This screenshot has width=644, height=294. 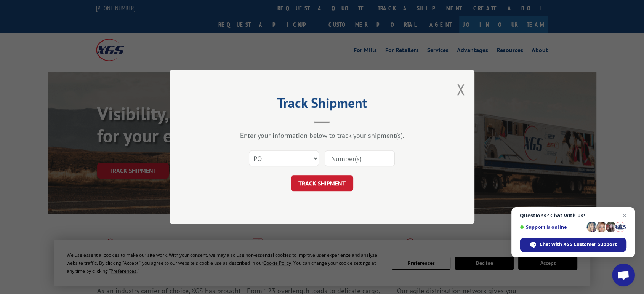 What do you see at coordinates (360, 159) in the screenshot?
I see `input: Number(s)` at bounding box center [360, 159].